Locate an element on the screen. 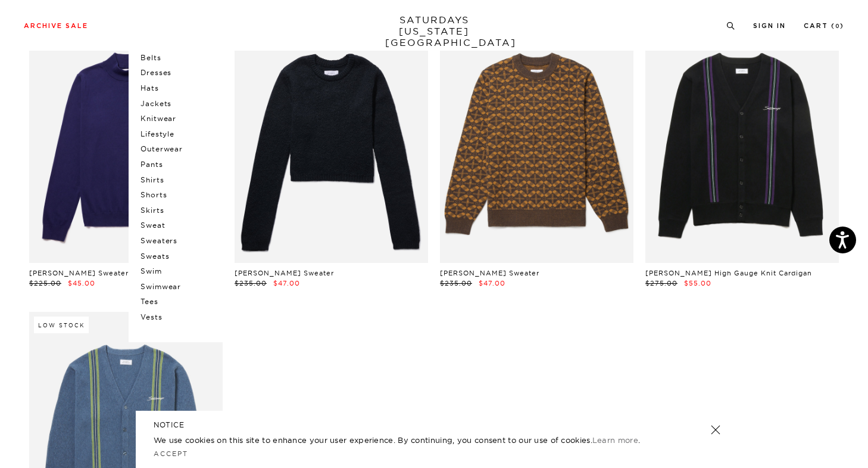 Image resolution: width=868 pixels, height=468 pixels. p: Skirts is located at coordinates (177, 210).